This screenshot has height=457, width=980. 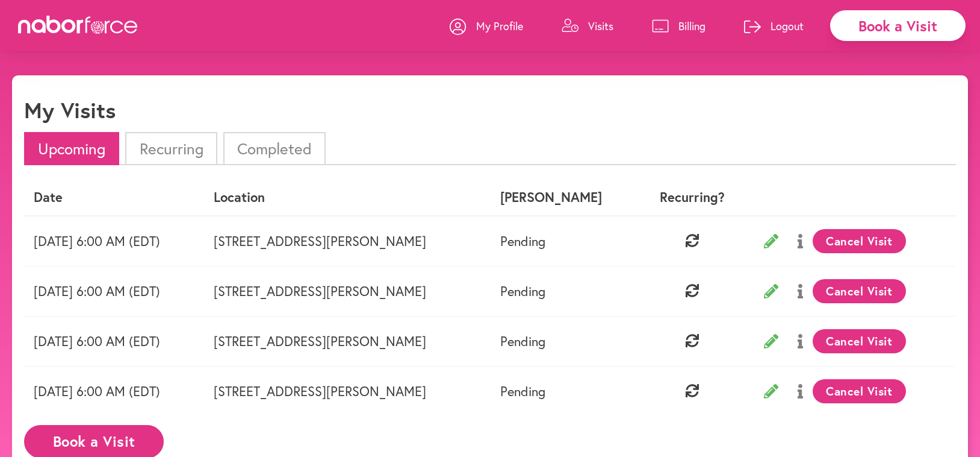 I want to click on h1: My Visits, so click(x=70, y=110).